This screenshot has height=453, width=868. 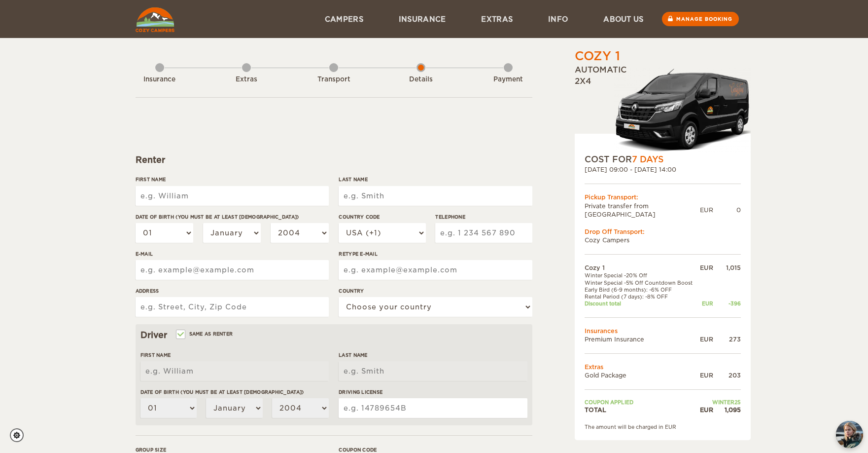 What do you see at coordinates (727, 410) in the screenshot?
I see `div: 1,095` at bounding box center [727, 410].